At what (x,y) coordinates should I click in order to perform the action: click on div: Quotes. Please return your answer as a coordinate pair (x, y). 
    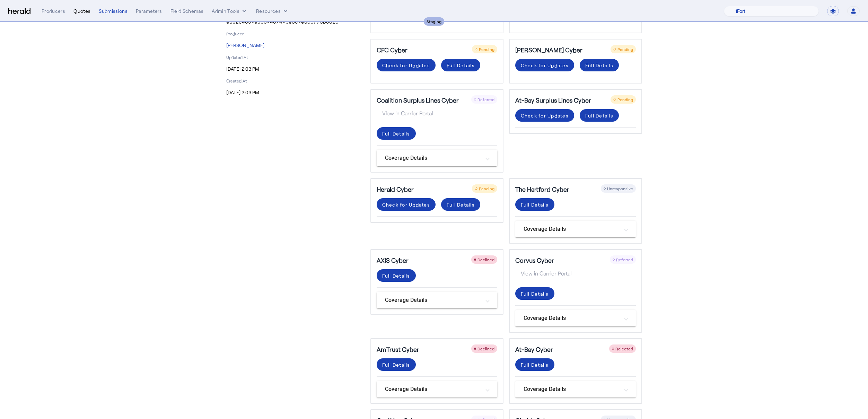
    Looking at the image, I should click on (82, 11).